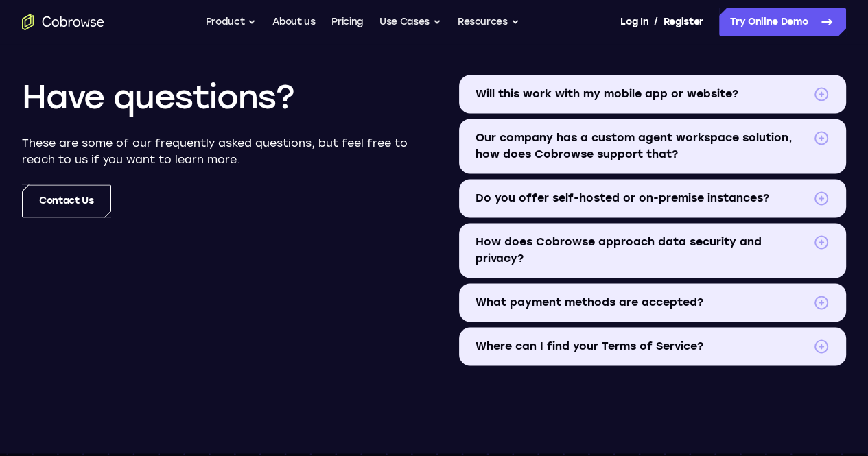 The width and height of the screenshot is (868, 456). Describe the element at coordinates (642, 303) in the screenshot. I see `span: What payment methods are accepted?` at that location.